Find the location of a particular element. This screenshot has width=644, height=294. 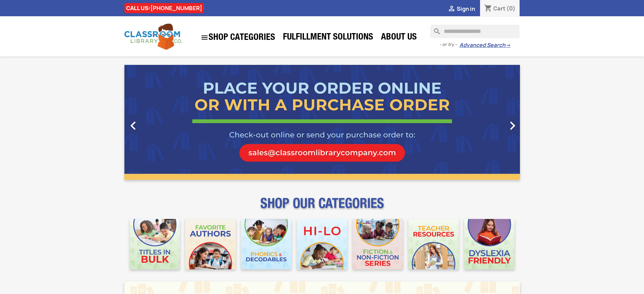

p: SHOP OUR CATEGORIES is located at coordinates (322, 207).